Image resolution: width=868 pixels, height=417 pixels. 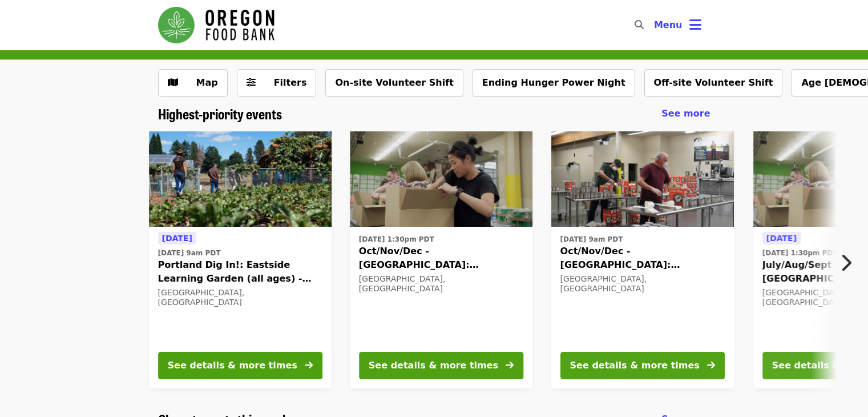 I want to click on button: Off-site Volunteer Shift, so click(x=714, y=83).